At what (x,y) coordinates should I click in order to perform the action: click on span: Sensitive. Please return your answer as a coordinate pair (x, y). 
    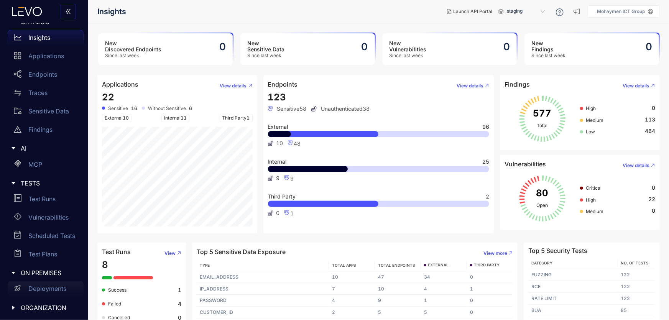
    Looking at the image, I should click on (118, 109).